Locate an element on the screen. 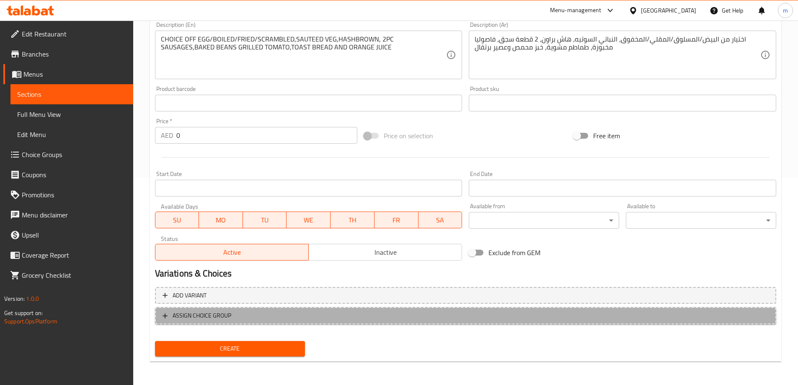  a: Grocery Checklist is located at coordinates (68, 275).